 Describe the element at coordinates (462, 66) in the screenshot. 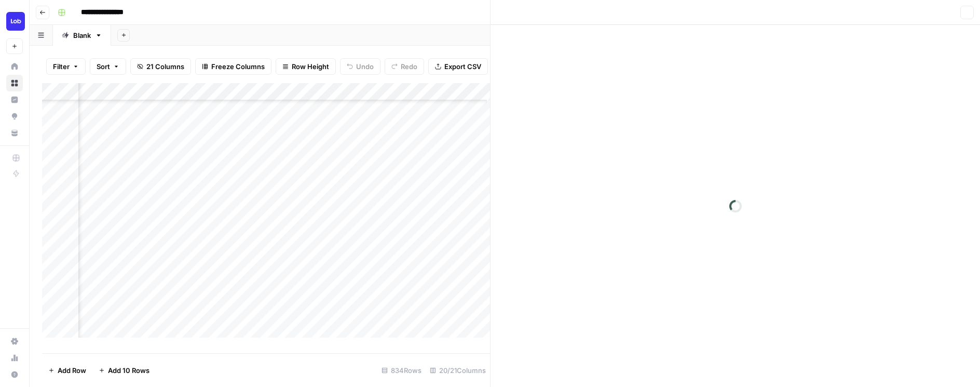

I see `span: Export CSV` at that location.